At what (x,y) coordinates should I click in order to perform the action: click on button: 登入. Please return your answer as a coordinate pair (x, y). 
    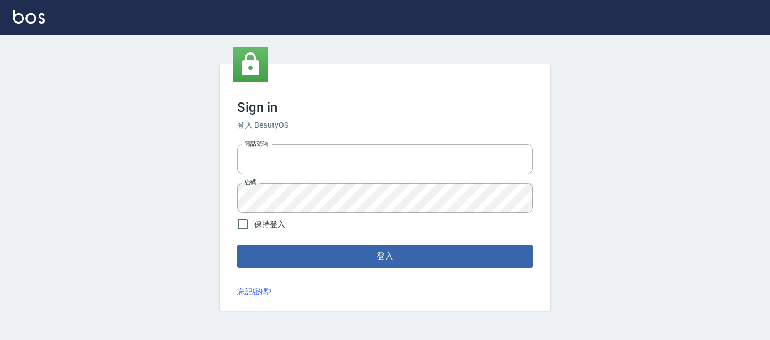
    Looking at the image, I should click on (385, 256).